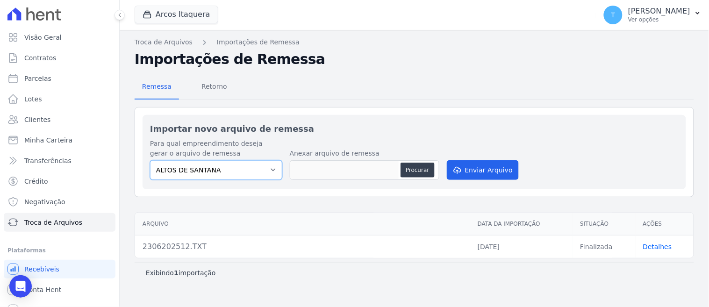 The height and width of the screenshot is (307, 709). Describe the element at coordinates (176, 14) in the screenshot. I see `button: Arcos Itaquera` at that location.